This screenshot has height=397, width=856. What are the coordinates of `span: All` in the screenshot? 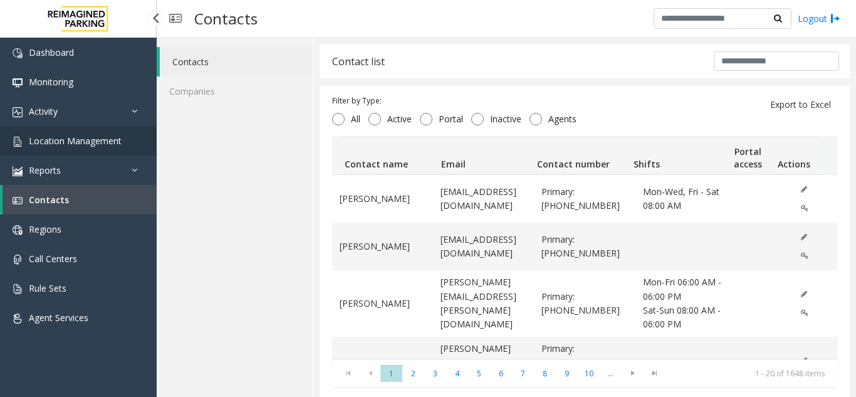 It's located at (355, 119).